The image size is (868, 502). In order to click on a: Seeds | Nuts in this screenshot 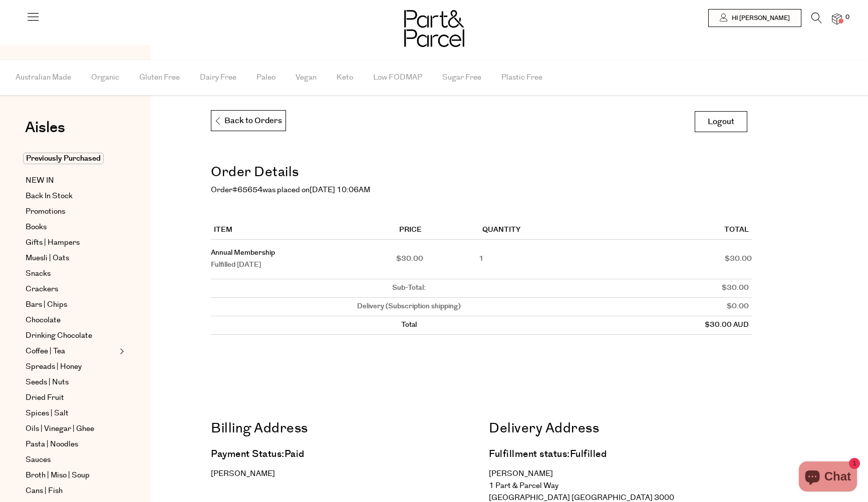, I will do `click(71, 382)`.